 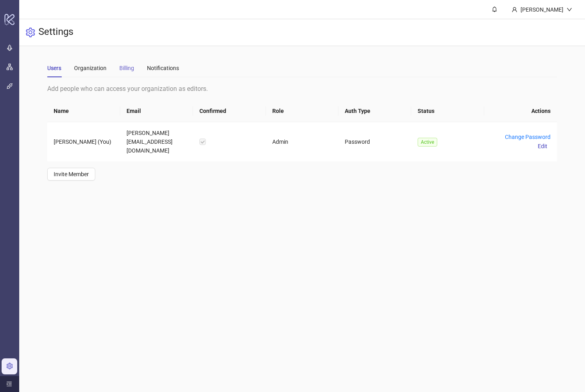 I want to click on div: Users, so click(x=54, y=68).